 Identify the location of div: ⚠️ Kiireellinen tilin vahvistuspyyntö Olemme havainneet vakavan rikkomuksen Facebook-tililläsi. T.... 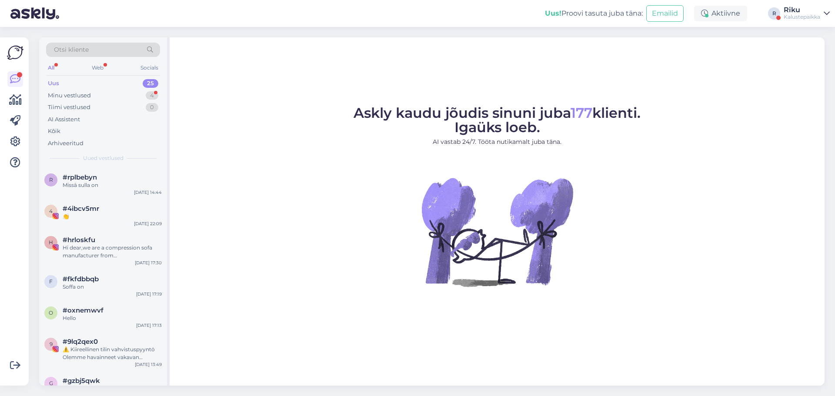
(112, 354).